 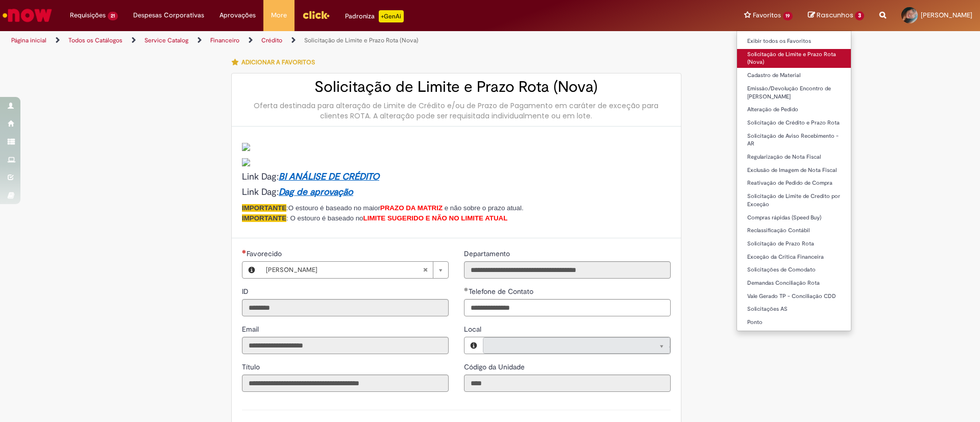 What do you see at coordinates (794, 231) in the screenshot?
I see `a: Reclassificação Contábil` at bounding box center [794, 231].